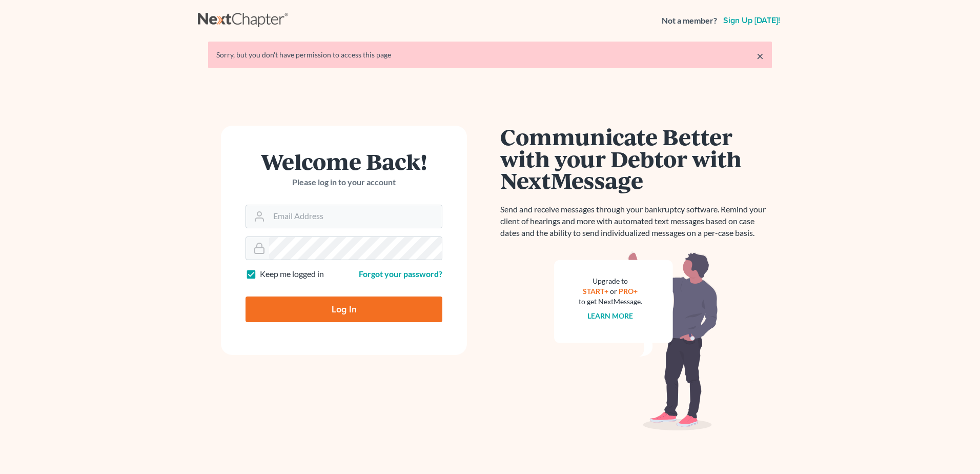 The height and width of the screenshot is (474, 980). I want to click on p: Please log in to your account, so click(344, 182).